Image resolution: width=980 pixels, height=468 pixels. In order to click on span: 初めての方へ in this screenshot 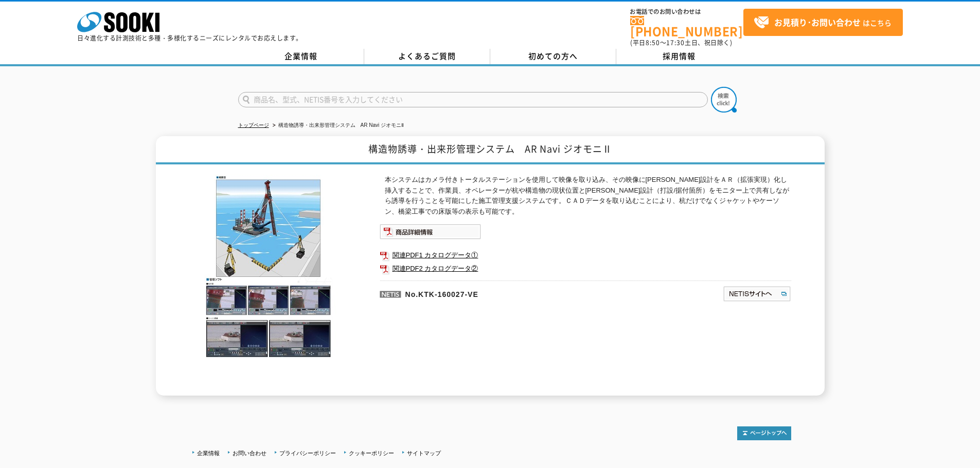, I will do `click(553, 56)`.